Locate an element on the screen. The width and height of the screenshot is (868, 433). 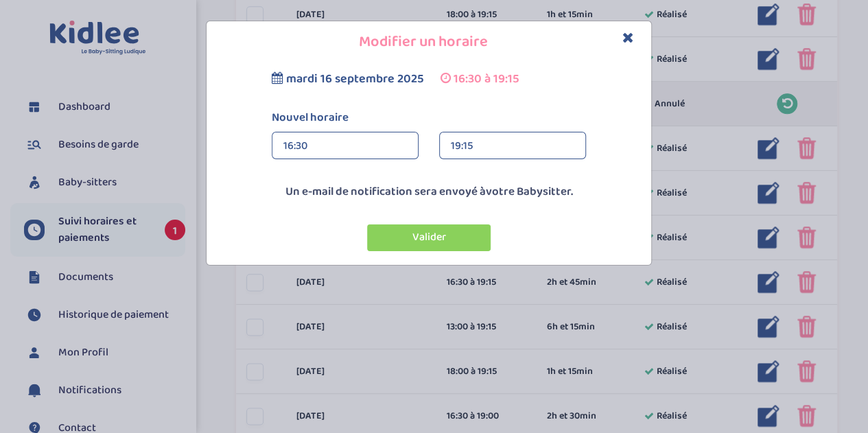
span: mardi 16 septembre 2025 is located at coordinates (355, 79).